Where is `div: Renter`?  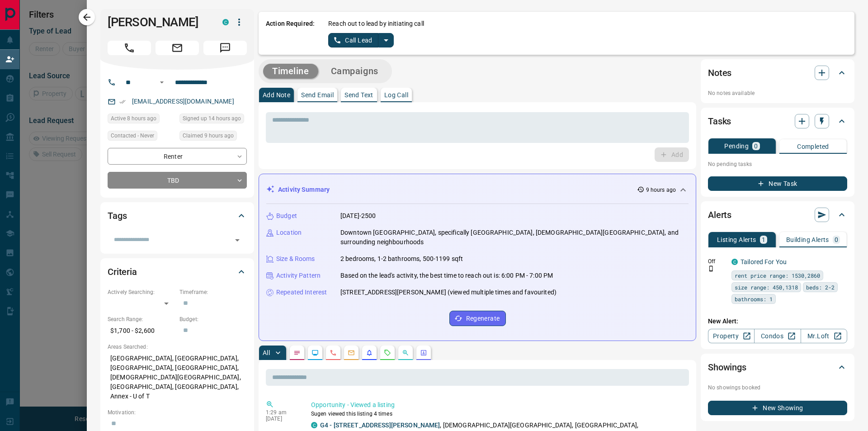
div: Renter is located at coordinates (177, 156).